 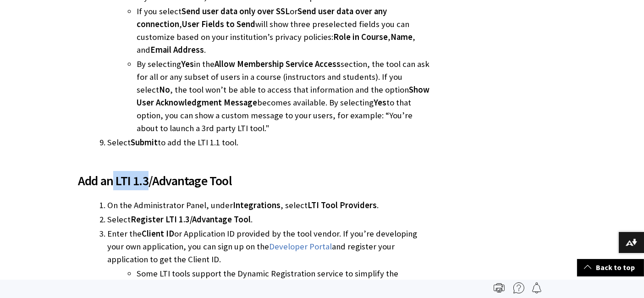 What do you see at coordinates (236, 11) in the screenshot?
I see `span: Send user data only over SSL` at bounding box center [236, 11].